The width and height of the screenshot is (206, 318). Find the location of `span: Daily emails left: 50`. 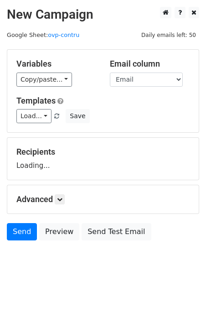

span: Daily emails left: 50 is located at coordinates (169, 35).